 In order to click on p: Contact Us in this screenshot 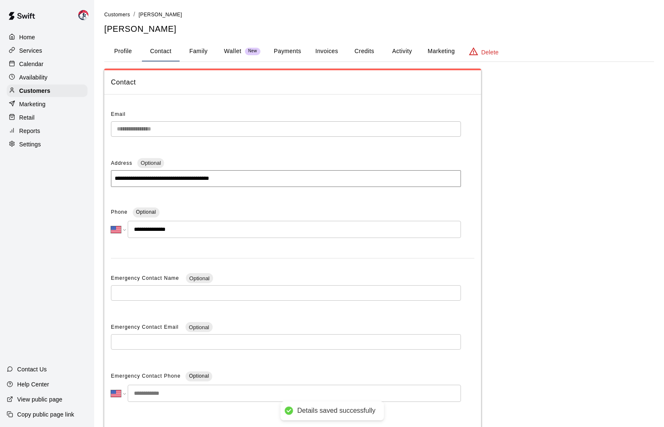, I will do `click(32, 369)`.